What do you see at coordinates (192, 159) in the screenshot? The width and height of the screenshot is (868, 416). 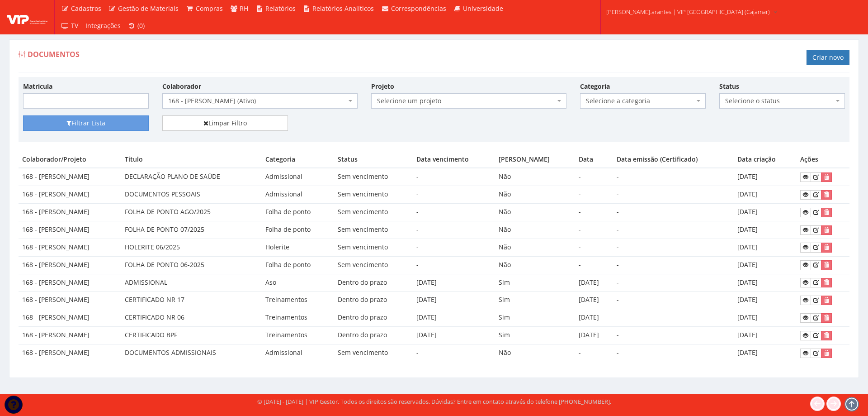 I see `th: Título` at bounding box center [192, 159].